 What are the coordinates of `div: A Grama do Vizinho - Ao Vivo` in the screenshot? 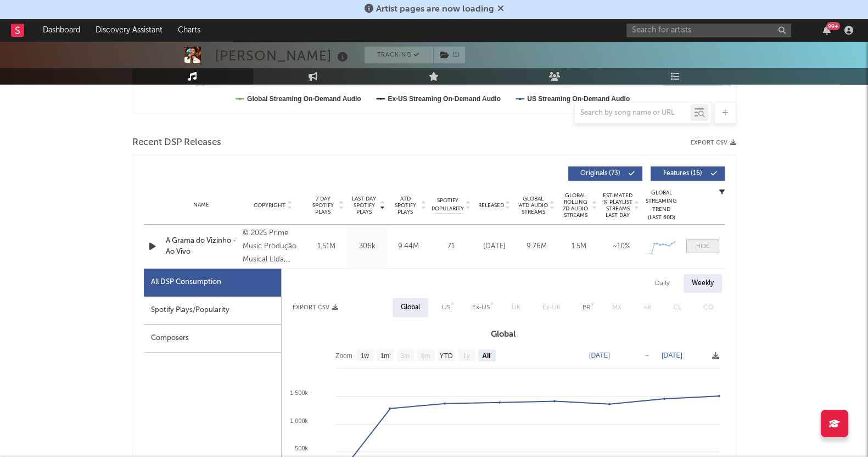 It's located at (201, 246).